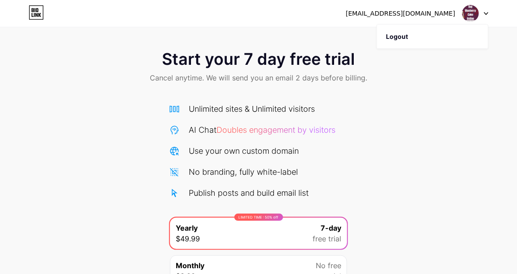 This screenshot has width=517, height=274. What do you see at coordinates (190, 266) in the screenshot?
I see `span: Monthly` at bounding box center [190, 266].